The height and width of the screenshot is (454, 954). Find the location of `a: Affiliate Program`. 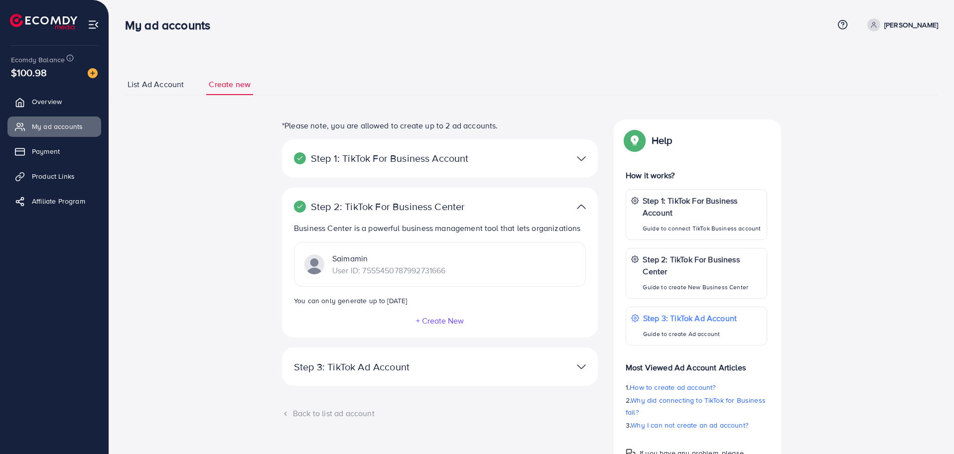

a: Affiliate Program is located at coordinates (54, 201).